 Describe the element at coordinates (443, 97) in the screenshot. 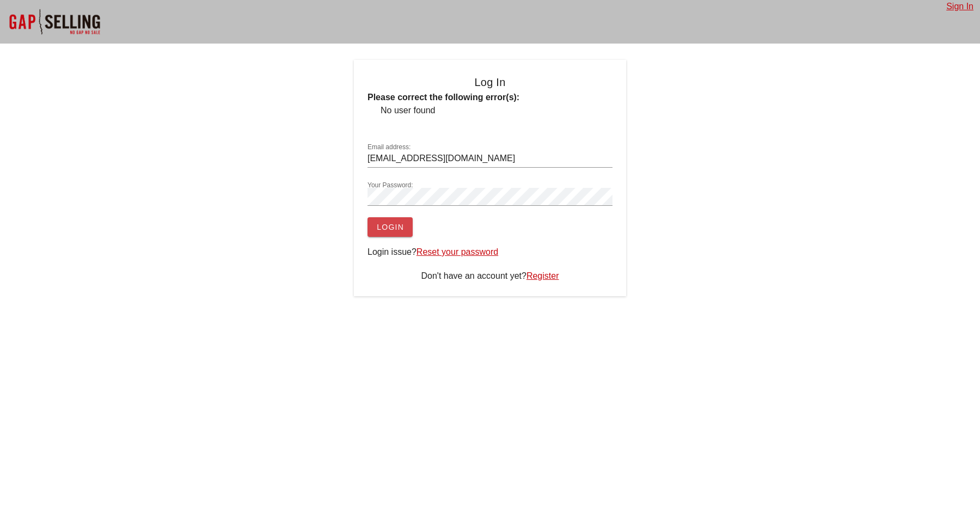

I see `b: Please correct the following error(s):` at that location.